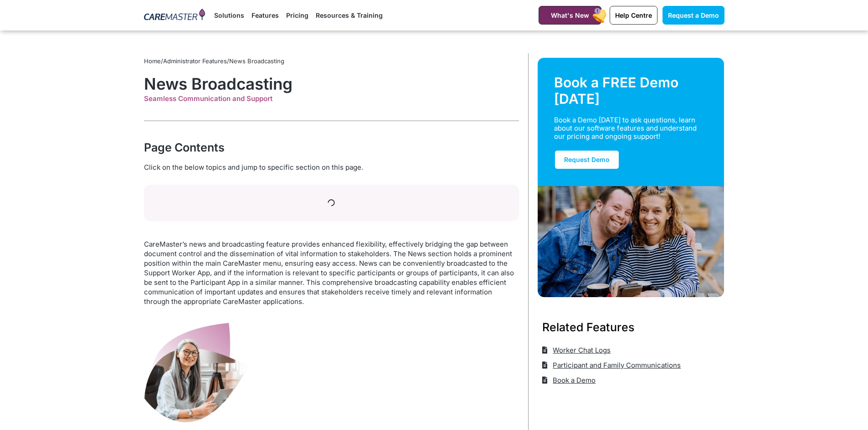 The height and width of the screenshot is (430, 868). What do you see at coordinates (331, 84) in the screenshot?
I see `h1: News Broadcasting` at bounding box center [331, 84].